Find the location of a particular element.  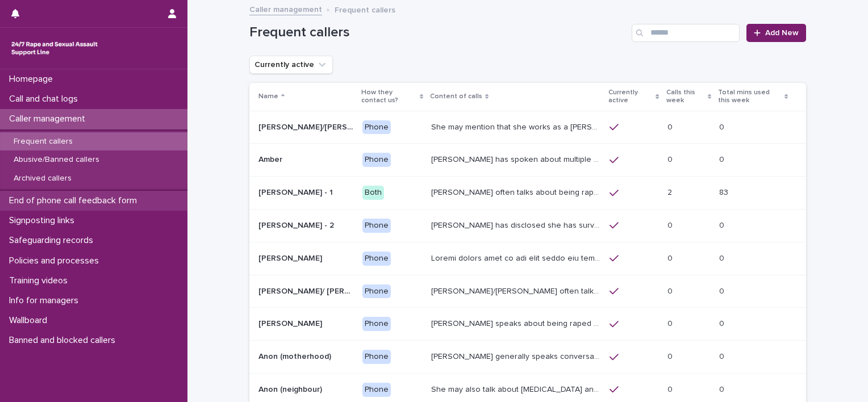

p: Caller management is located at coordinates (50, 118).